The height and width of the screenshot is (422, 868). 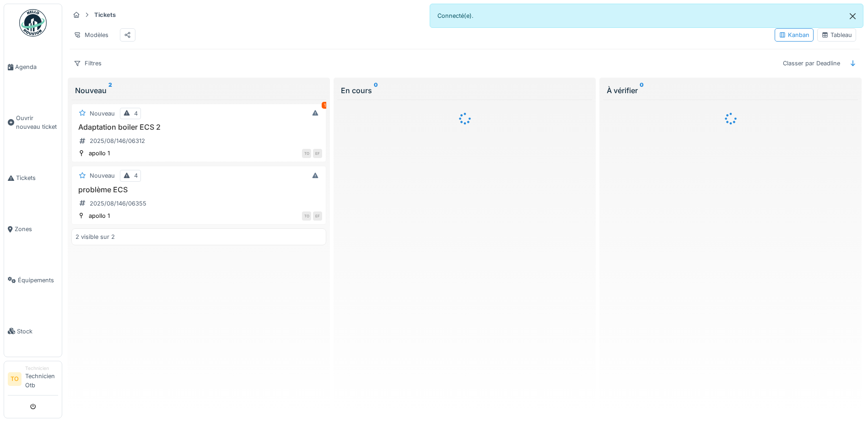 What do you see at coordinates (198, 189) in the screenshot?
I see `h3: problème ECS` at bounding box center [198, 189].